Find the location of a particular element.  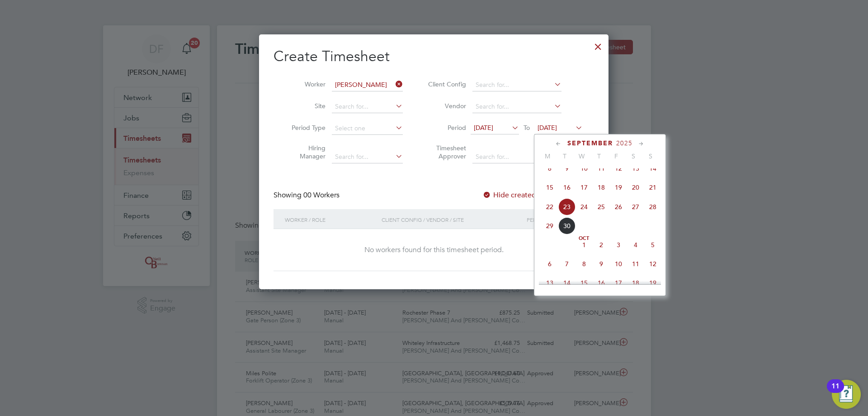

span: 20 is located at coordinates (636, 188).